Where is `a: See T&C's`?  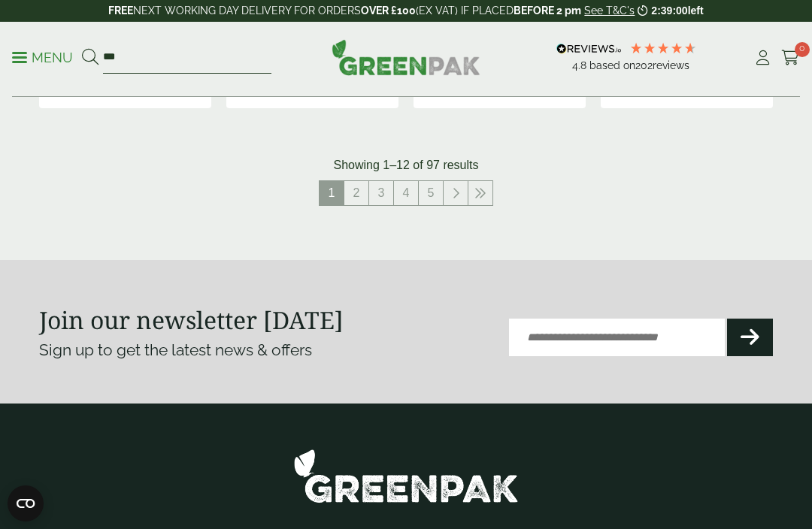
a: See T&C's is located at coordinates (609, 11).